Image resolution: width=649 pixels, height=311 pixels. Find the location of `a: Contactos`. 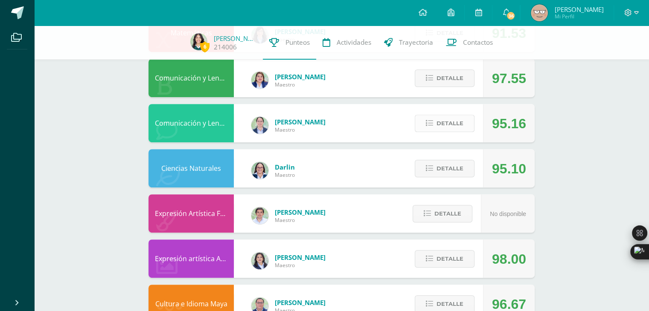

a: Contactos is located at coordinates (469, 43).